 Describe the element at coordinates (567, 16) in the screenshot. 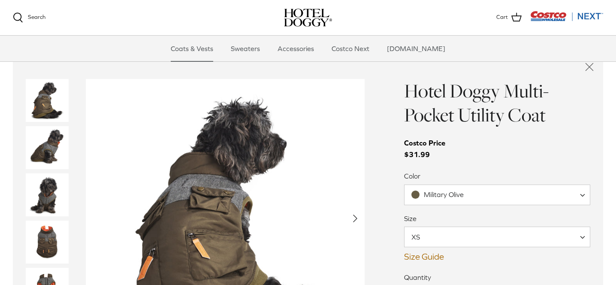

I see `img: Costco Next` at that location.